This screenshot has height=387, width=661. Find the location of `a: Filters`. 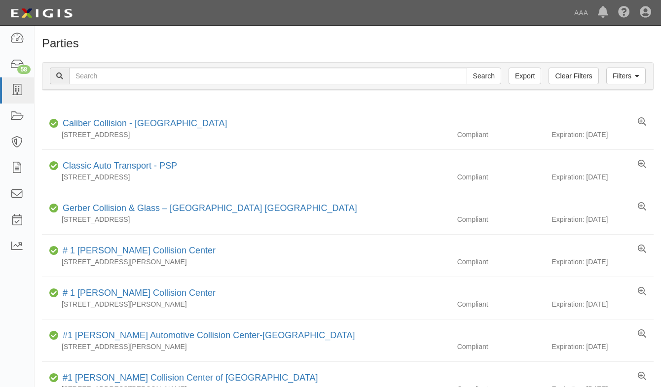

a: Filters is located at coordinates (626, 76).